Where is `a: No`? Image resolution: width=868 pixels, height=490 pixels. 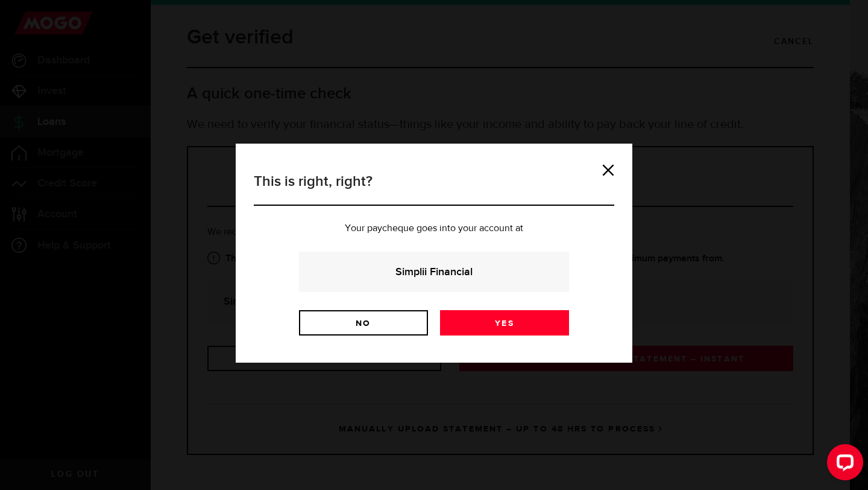 a: No is located at coordinates (364, 323).